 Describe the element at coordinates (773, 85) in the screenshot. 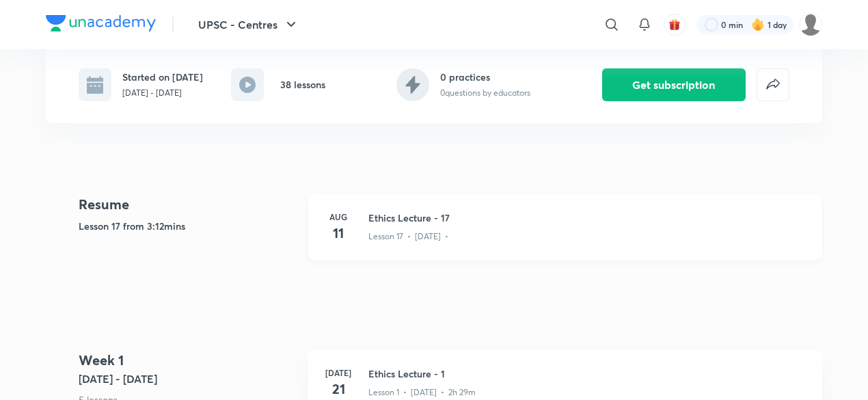

I see `button: false` at that location.